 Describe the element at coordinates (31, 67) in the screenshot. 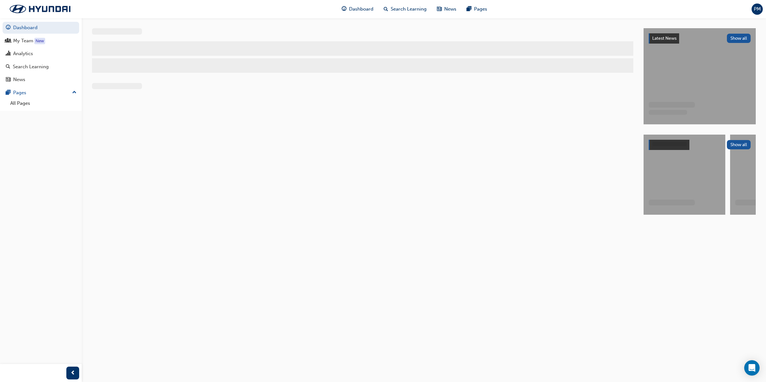

I see `div: Search Learning` at that location.